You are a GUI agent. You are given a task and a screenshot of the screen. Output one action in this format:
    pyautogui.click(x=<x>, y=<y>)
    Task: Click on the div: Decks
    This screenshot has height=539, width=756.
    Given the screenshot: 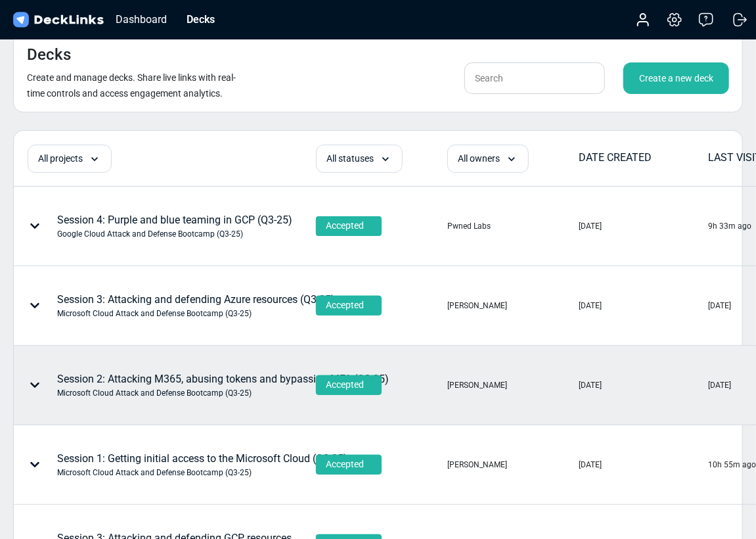 What is the action you would take?
    pyautogui.click(x=201, y=19)
    